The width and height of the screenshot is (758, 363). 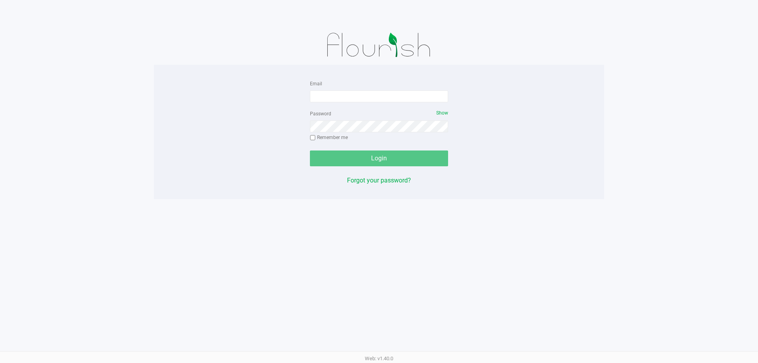 What do you see at coordinates (313, 138) in the screenshot?
I see `input: Remember me` at bounding box center [313, 138].